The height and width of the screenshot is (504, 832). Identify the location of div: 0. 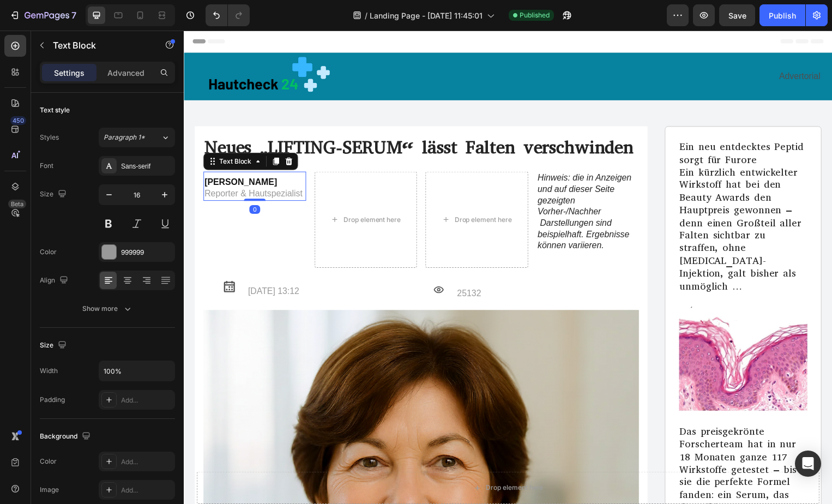
(71, 181).